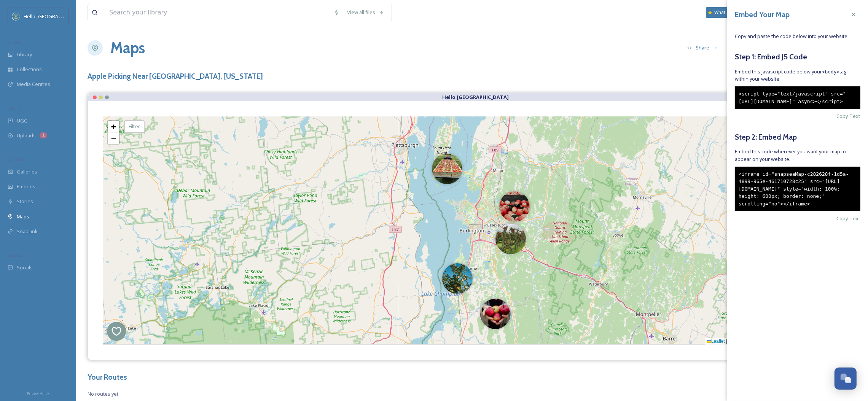 The height and width of the screenshot is (401, 868). Describe the element at coordinates (798, 75) in the screenshot. I see `span: Embed this Javascript code below your tag within your website.` at that location.